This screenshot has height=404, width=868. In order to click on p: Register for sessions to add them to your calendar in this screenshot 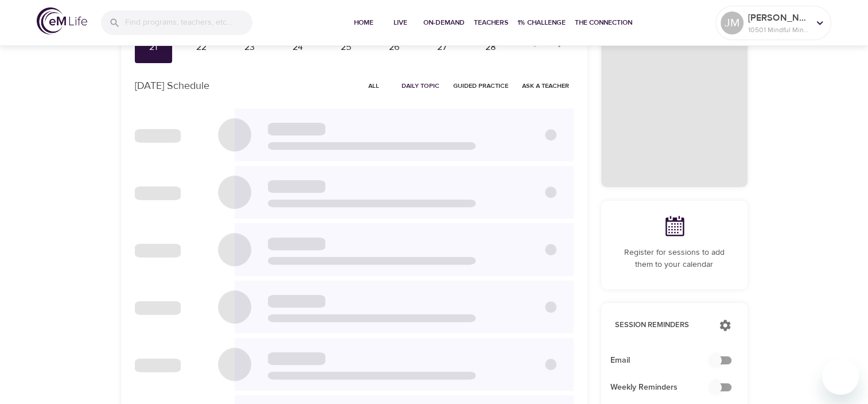, I will do `click(674, 259)`.